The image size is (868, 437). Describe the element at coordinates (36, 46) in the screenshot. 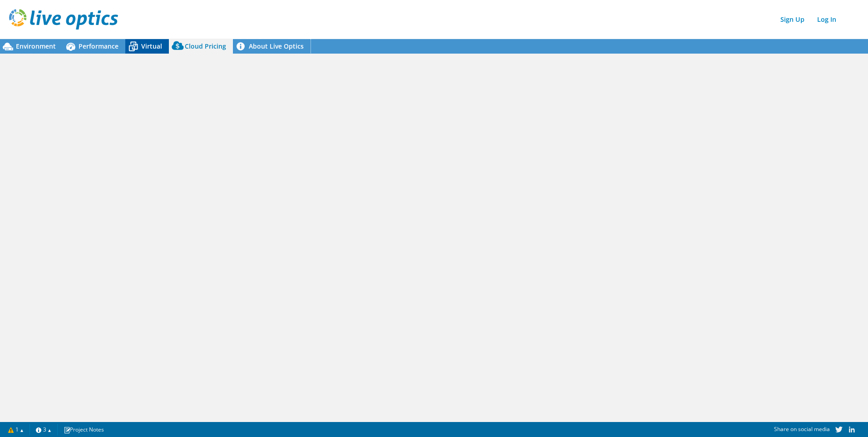

I see `span: Environment` at that location.